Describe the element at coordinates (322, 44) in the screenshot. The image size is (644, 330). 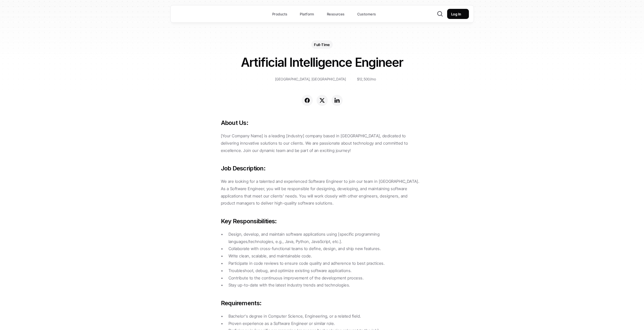
I see `p: Full-Time` at that location.